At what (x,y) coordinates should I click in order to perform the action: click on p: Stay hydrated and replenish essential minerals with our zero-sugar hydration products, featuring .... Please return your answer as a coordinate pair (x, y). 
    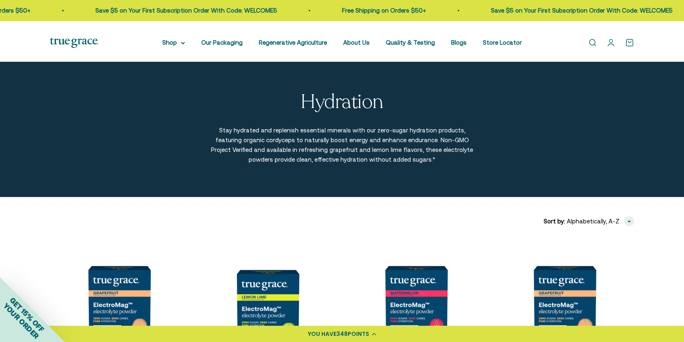
    Looking at the image, I should click on (342, 145).